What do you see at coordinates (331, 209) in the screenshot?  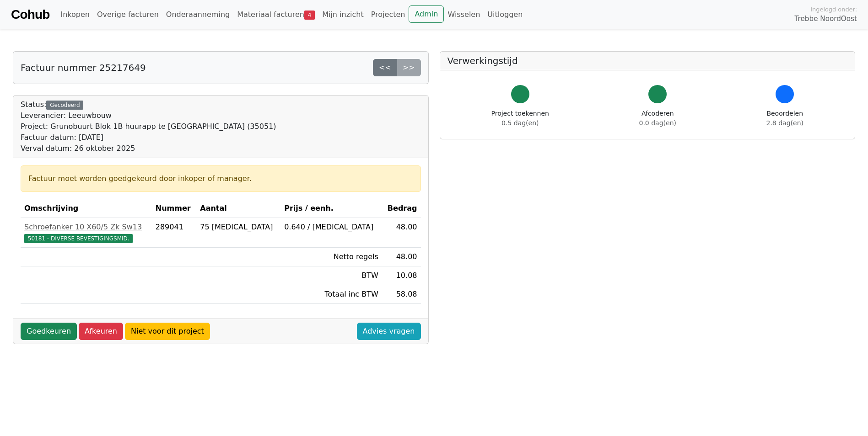 I see `th: Prijs / eenh.` at bounding box center [331, 209].